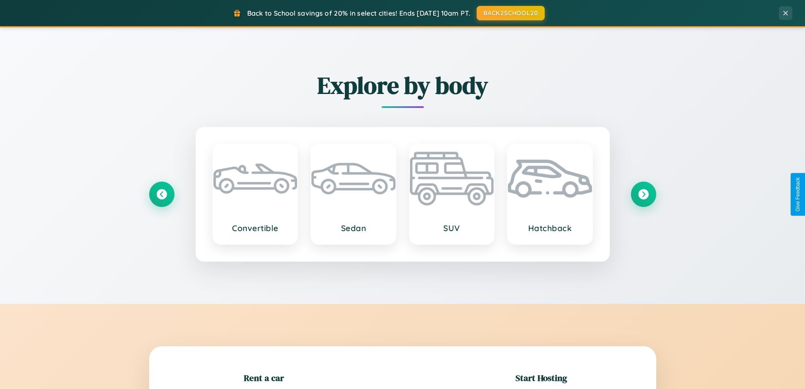  I want to click on h2: Rent a car, so click(264, 377).